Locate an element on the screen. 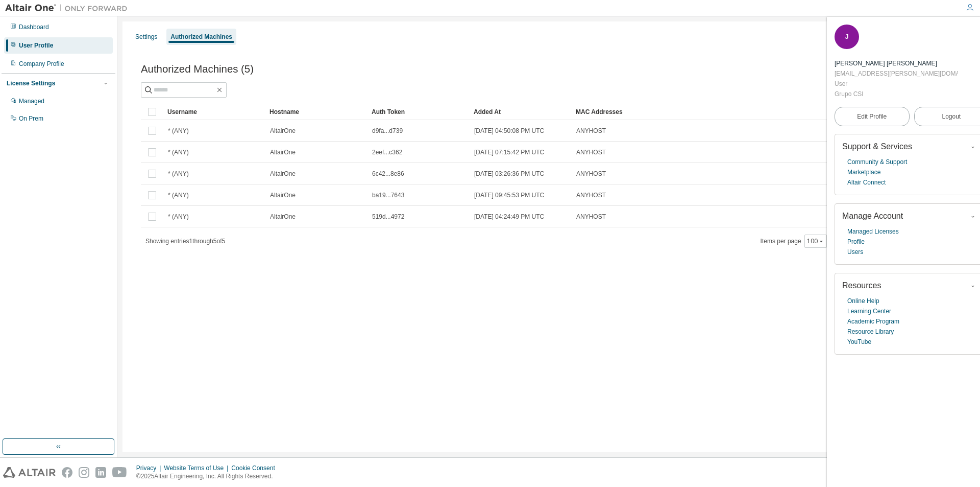 This screenshot has height=487, width=980. div: MAC Addresses is located at coordinates (712, 112).